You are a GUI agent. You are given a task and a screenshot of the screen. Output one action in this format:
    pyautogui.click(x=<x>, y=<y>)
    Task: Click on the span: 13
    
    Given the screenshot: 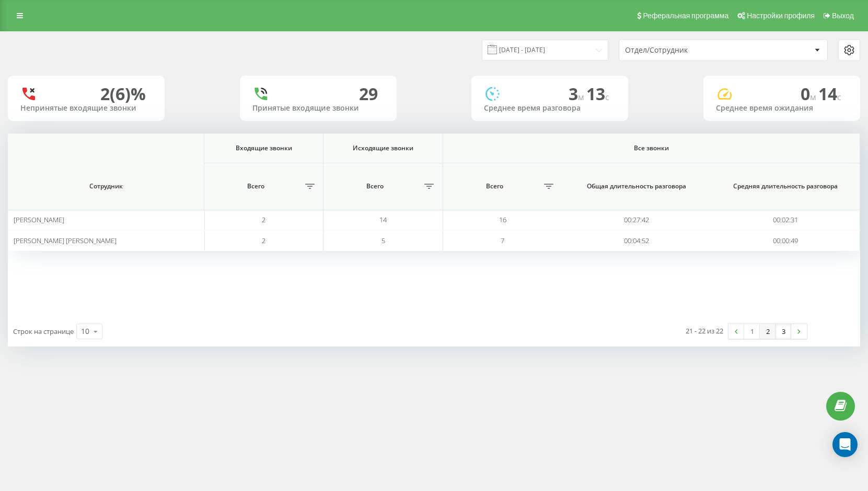 What is the action you would take?
    pyautogui.click(x=597, y=93)
    